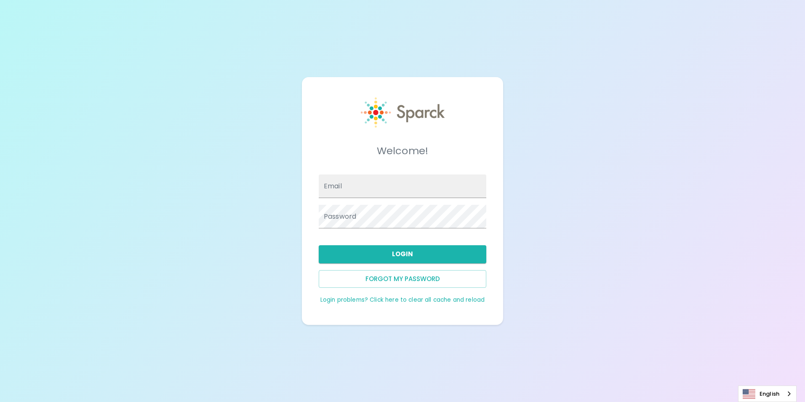 This screenshot has width=805, height=402. What do you see at coordinates (403, 254) in the screenshot?
I see `button: Login` at bounding box center [403, 254].